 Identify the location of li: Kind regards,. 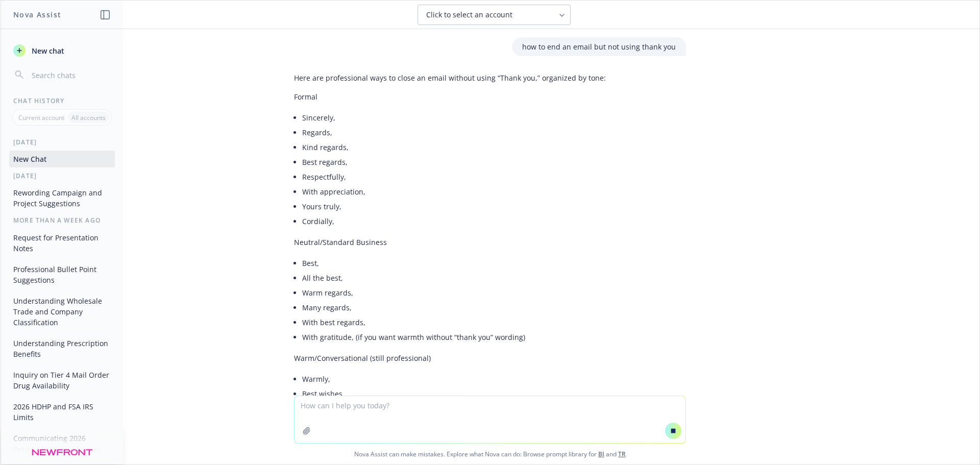
(454, 147).